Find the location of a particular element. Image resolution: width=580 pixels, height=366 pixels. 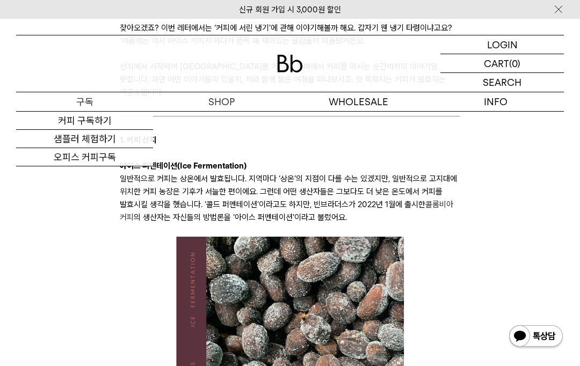

b: 아이스 퍼멘테이션(Ice Fermentation) is located at coordinates (183, 166).